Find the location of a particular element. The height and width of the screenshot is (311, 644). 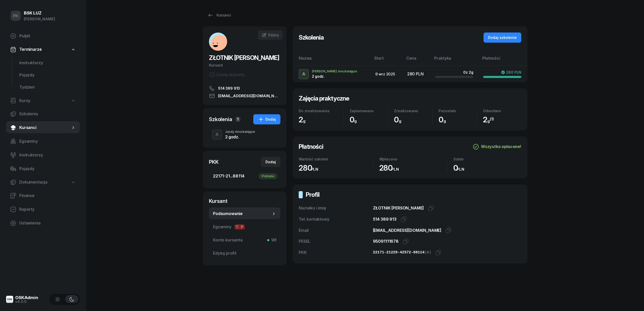

a: Terminarze is located at coordinates (43, 50).